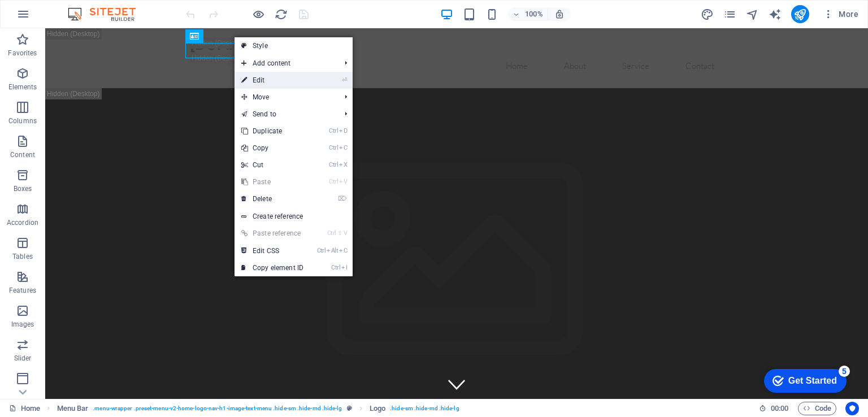  I want to click on div: Get Started 5 items remaining, 0% complete, so click(47, 18).